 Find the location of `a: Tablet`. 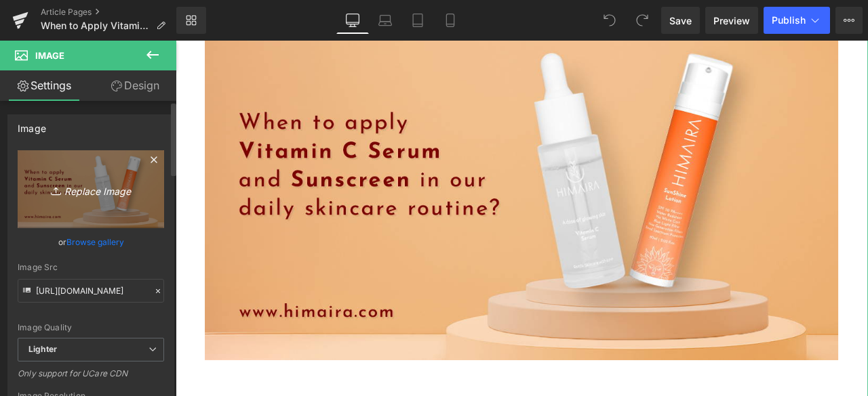

a: Tablet is located at coordinates (417, 20).